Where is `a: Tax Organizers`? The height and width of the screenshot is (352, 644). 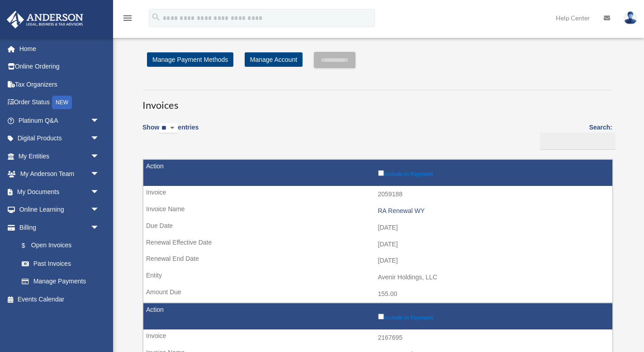 a: Tax Organizers is located at coordinates (60, 84).